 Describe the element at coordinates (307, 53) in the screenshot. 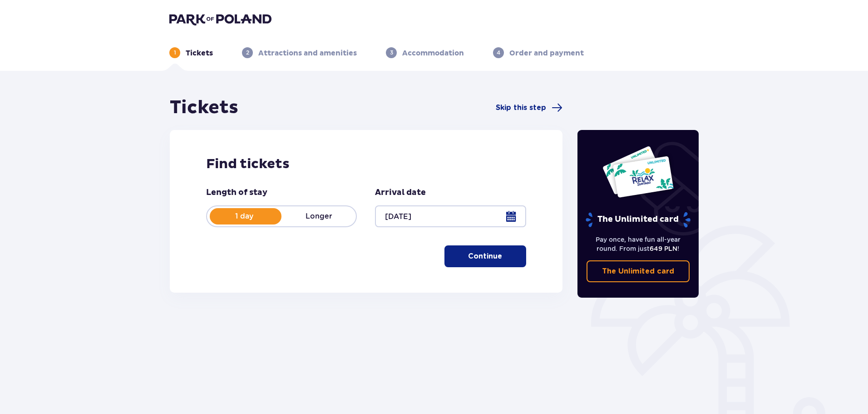

I see `p: Attractions and amenities` at that location.